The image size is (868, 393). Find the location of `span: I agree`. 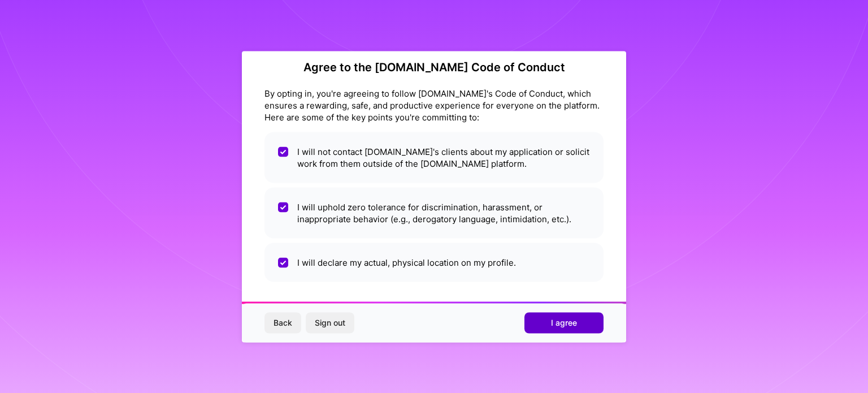

span: I agree is located at coordinates (564, 322).